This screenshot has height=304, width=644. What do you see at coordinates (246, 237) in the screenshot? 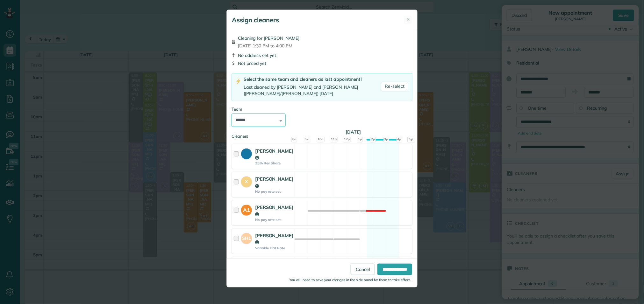
I see `strong: SH1` at bounding box center [246, 237].